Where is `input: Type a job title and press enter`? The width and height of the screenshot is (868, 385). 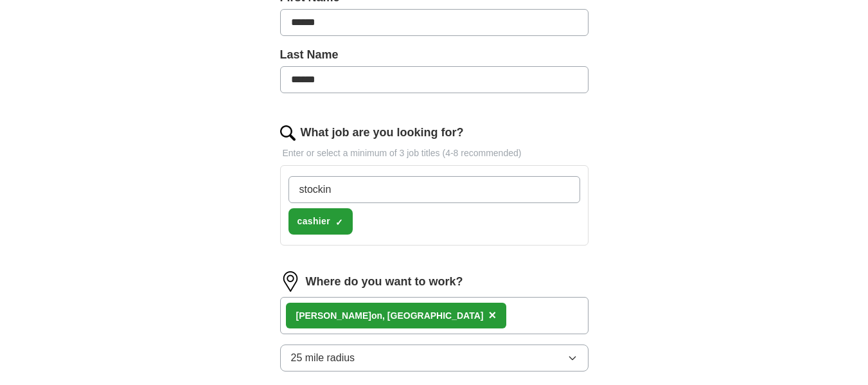 input: Type a job title and press enter is located at coordinates (434, 189).